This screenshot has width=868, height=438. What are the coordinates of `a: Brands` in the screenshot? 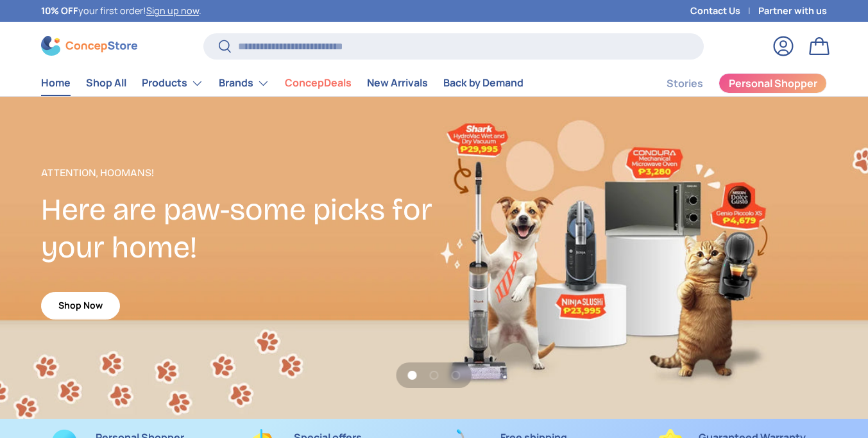 It's located at (244, 83).